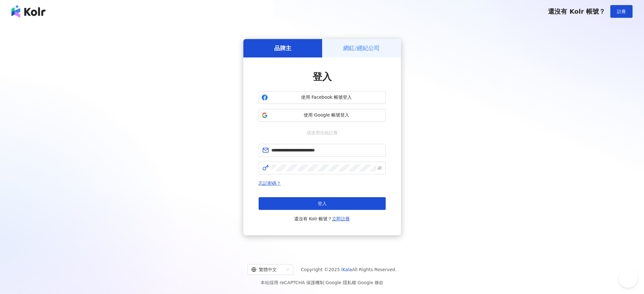  I want to click on a: Google 隱私權, so click(341, 283).